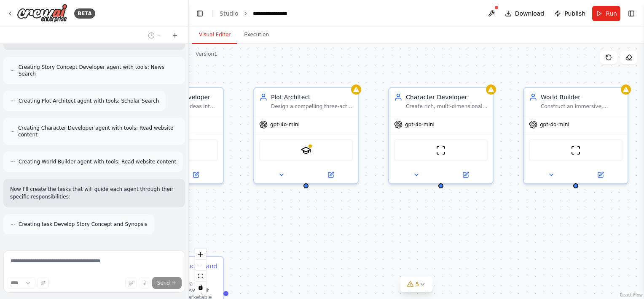 This screenshot has height=299, width=644. I want to click on img: SerplyScholarSearchTool, so click(306, 150).